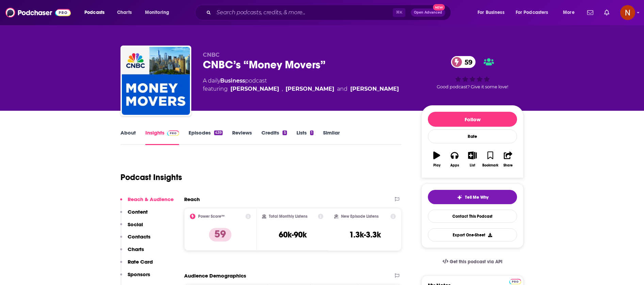 Image resolution: width=644 pixels, height=285 pixels. What do you see at coordinates (455, 160) in the screenshot?
I see `button: Apps` at bounding box center [455, 160].